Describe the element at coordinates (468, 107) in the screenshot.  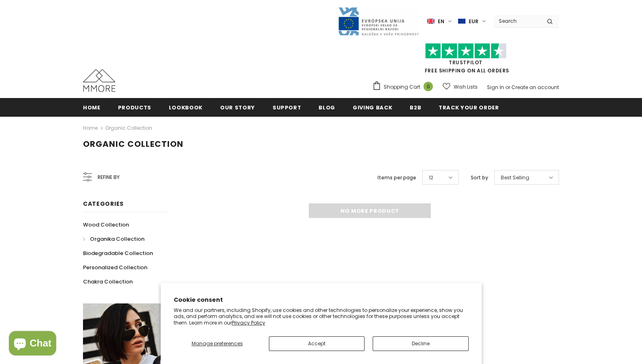
I see `a: Track your order` at that location.